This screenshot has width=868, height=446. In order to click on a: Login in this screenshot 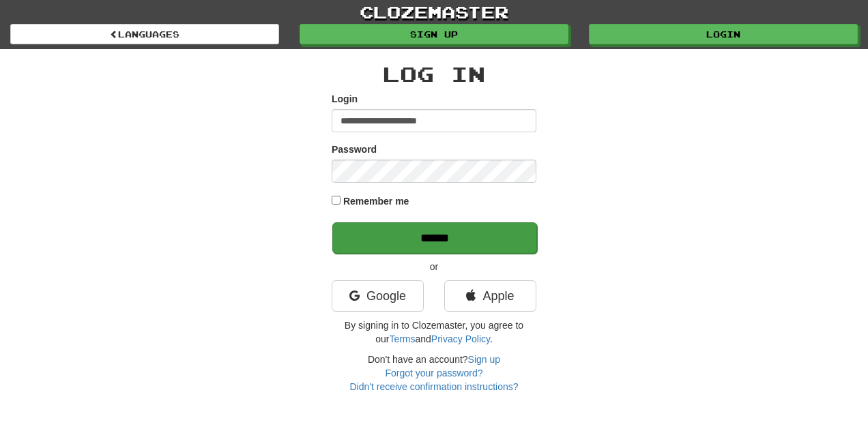, I will do `click(724, 34)`.